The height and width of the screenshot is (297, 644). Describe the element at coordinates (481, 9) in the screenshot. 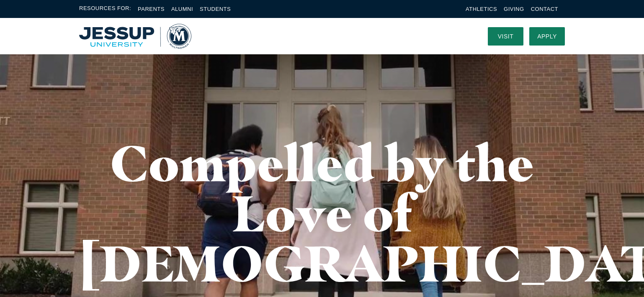

I see `a: Athletics` at that location.